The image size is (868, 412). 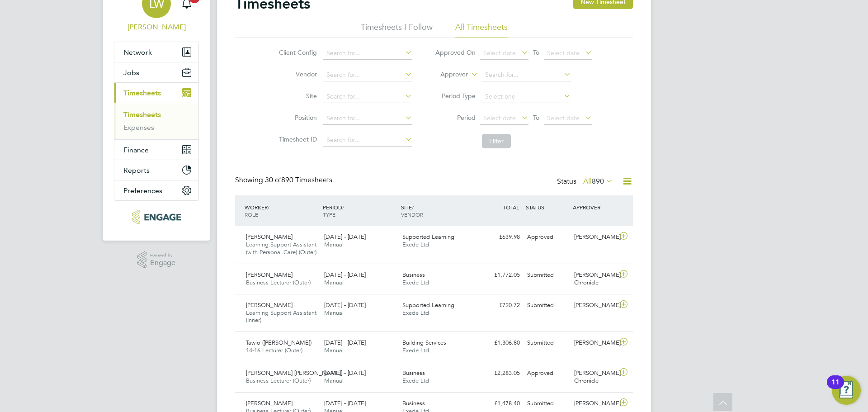 I want to click on button: Timesheets, so click(x=157, y=93).